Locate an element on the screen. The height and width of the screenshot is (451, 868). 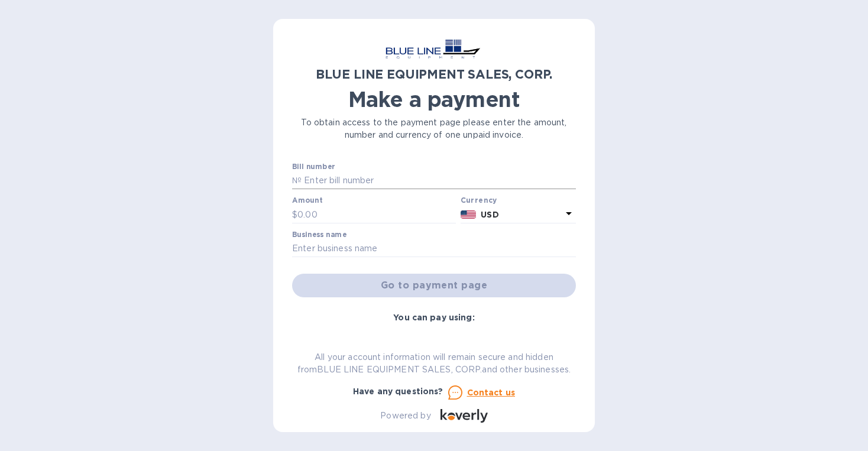
input: Enter business name is located at coordinates (434, 249).